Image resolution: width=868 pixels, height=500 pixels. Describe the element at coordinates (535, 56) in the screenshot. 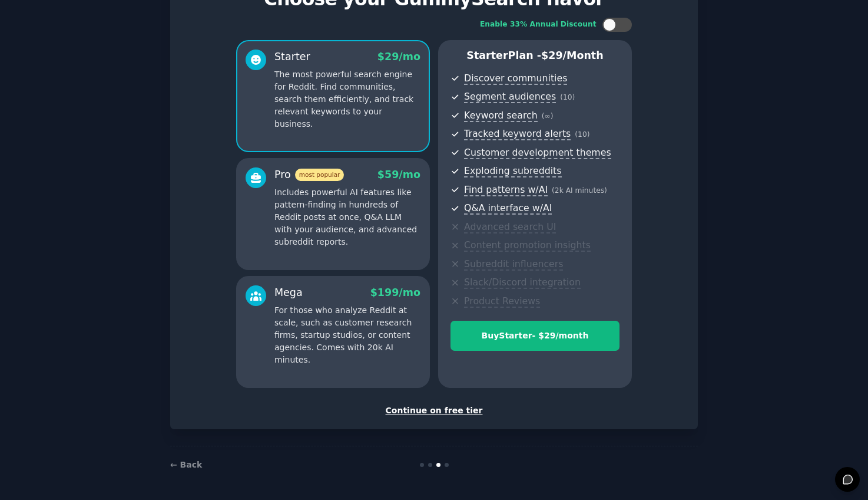

I see `p: Starter Plan -` at that location.